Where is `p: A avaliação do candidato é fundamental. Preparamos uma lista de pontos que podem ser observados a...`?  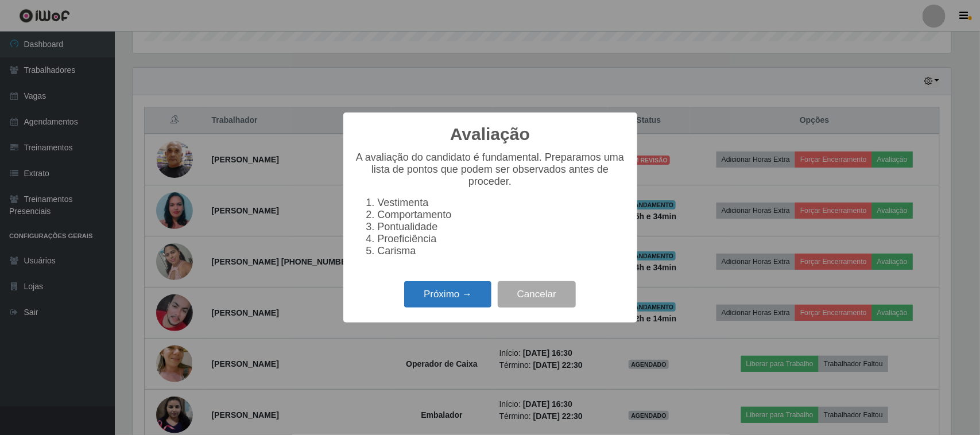
p: A avaliação do candidato é fundamental. Preparamos uma lista de pontos que podem ser observados a... is located at coordinates (491, 170).